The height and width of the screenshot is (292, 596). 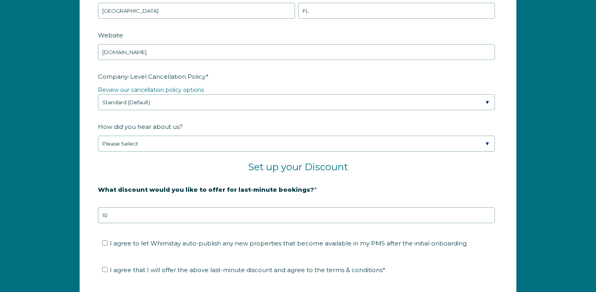 I want to click on input: I agree that I will offer the above last-minute discount and agree to the terms & conditions*, so click(x=105, y=269).